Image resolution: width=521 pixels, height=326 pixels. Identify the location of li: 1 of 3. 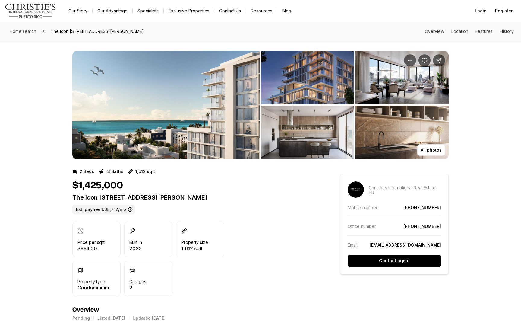
(166, 105).